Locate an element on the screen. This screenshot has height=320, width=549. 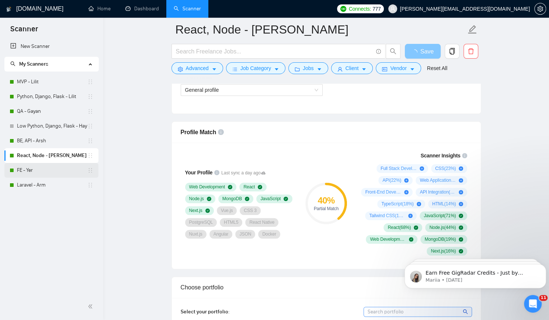
span: Node.js is located at coordinates (197, 199).